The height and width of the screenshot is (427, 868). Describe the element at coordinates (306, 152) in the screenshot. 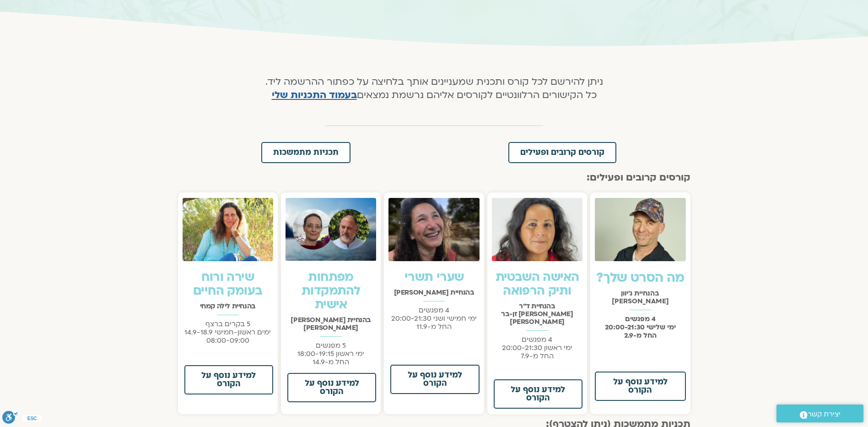

I see `span: תכניות מתמשכות` at that location.